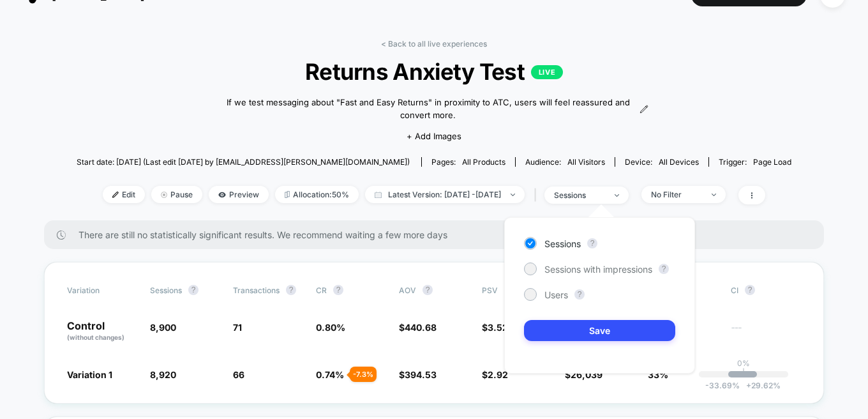  Describe the element at coordinates (434, 71) in the screenshot. I see `span: Returns Anxiety Test` at that location.